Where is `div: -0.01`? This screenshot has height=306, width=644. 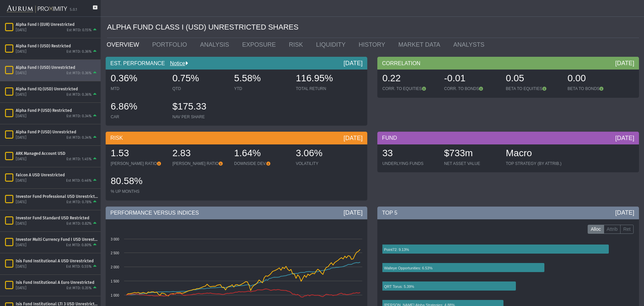
div: -0.01 is located at coordinates (471, 79).